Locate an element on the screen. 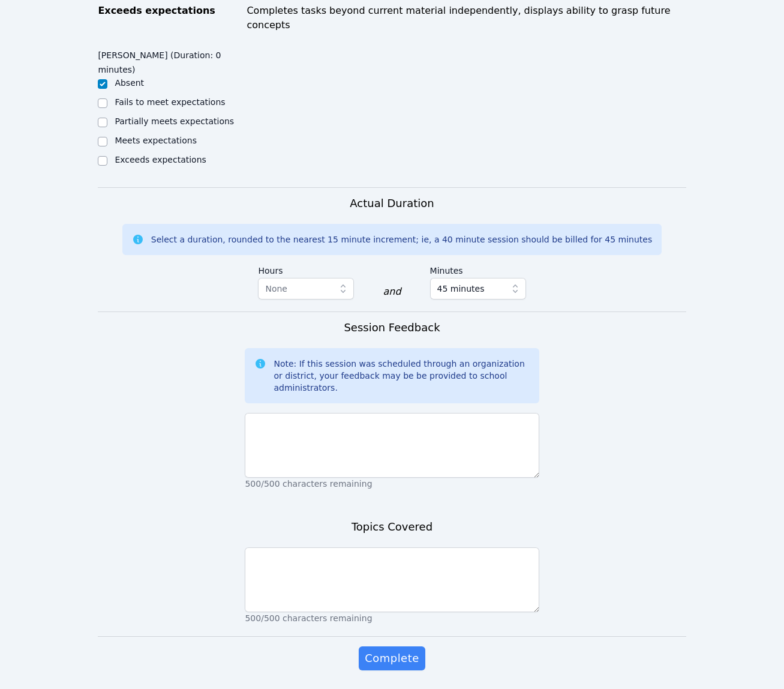 The image size is (784, 689). button: None is located at coordinates (306, 289).